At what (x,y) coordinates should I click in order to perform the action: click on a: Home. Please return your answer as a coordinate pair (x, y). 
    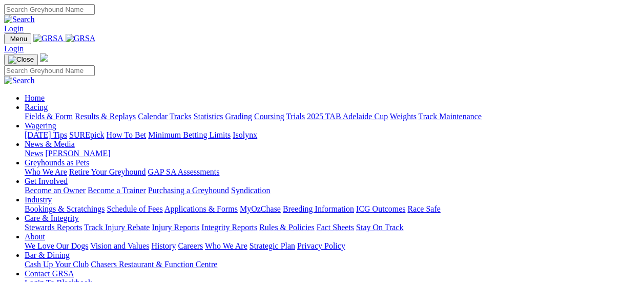
    Looking at the image, I should click on (34, 98).